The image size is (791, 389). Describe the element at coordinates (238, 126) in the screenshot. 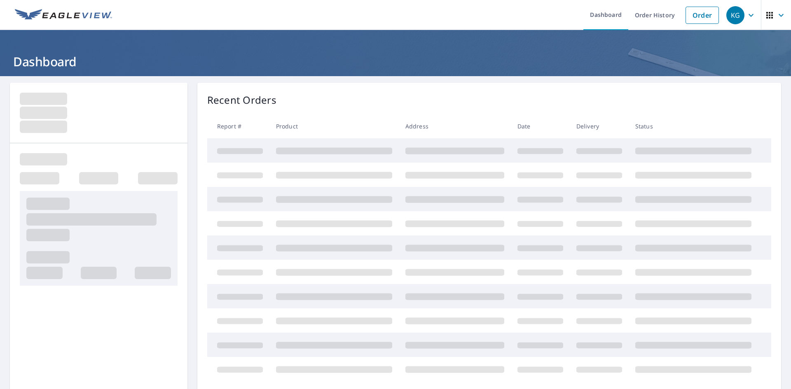

I see `th: Report #` at that location.